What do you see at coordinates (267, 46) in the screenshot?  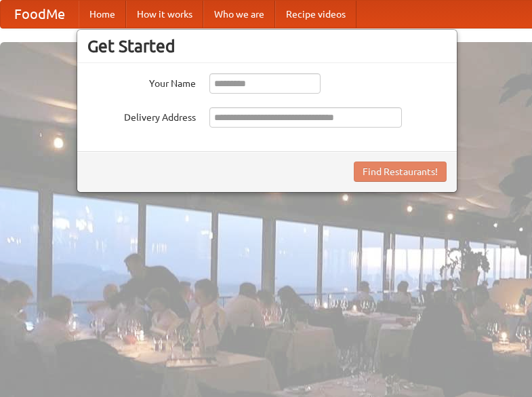 I see `h3: Get Started` at bounding box center [267, 46].